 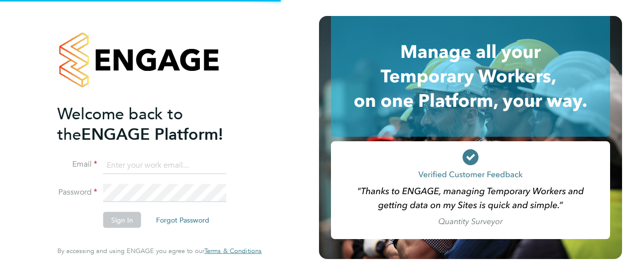 I want to click on span: By accessing and using ENGAGE you agree to our, so click(x=160, y=250).